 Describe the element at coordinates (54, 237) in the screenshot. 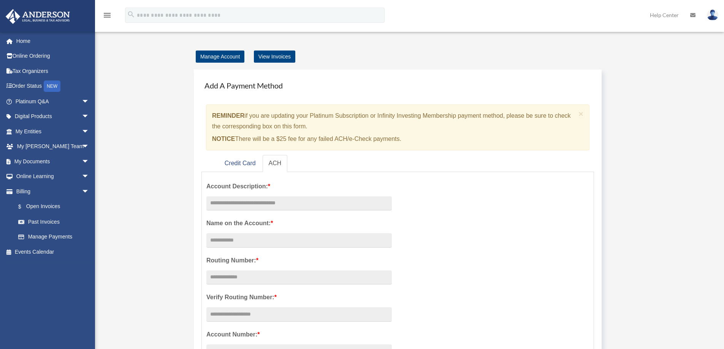

I see `a: Manage Payments` at that location.